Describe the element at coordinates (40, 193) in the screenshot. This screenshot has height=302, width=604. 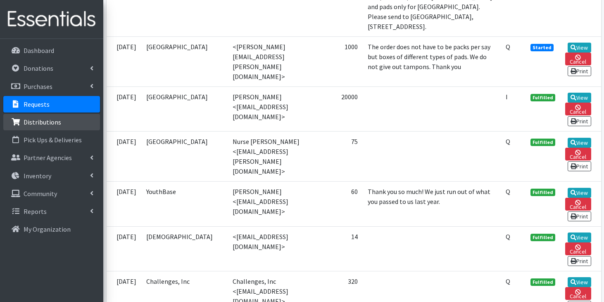
I see `p: Community` at that location.